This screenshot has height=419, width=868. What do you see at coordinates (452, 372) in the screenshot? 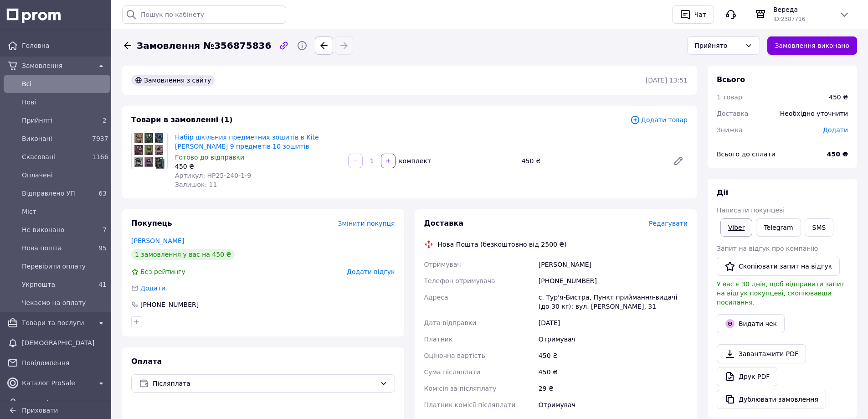
I see `span: Сума післяплати` at bounding box center [452, 372].